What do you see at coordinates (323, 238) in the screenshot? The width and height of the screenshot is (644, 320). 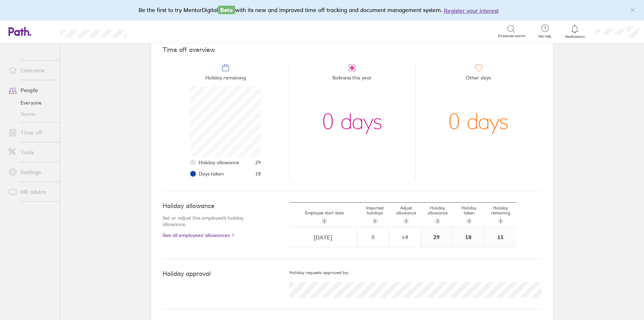 I see `input: dd/mm/yyyy` at bounding box center [323, 238].